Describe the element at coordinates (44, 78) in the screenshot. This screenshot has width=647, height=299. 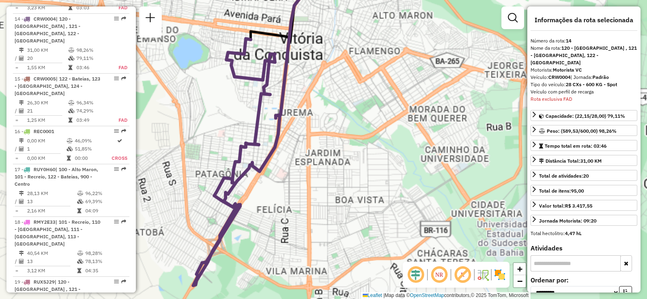
I see `span: CRW0005` at that location.